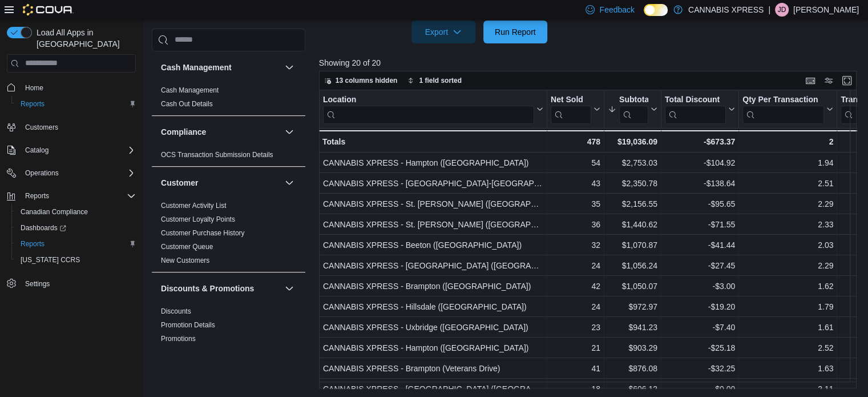  Describe the element at coordinates (202, 233) in the screenshot. I see `a: Customer Purchase History` at that location.